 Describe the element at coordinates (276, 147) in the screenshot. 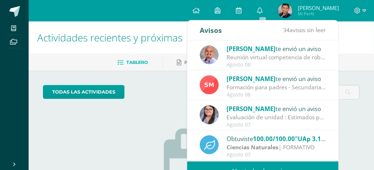

I see `div: | FORMATIVO` at that location.